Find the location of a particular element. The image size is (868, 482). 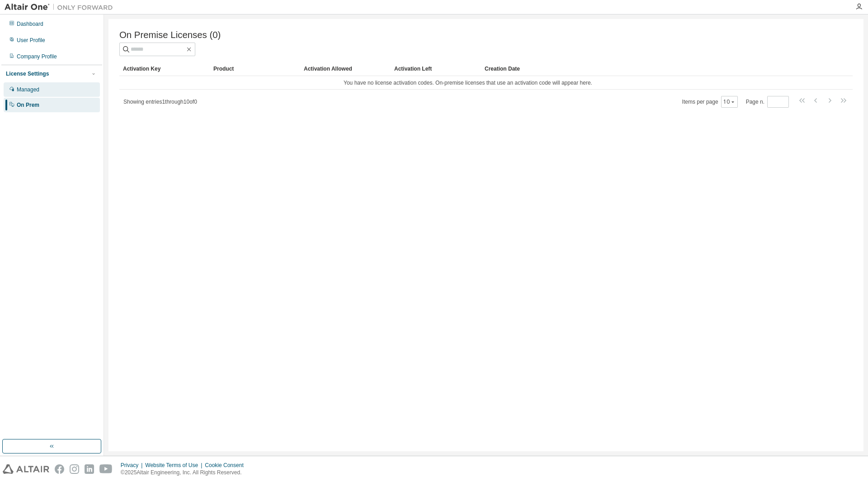

div: On Prem is located at coordinates (28, 105).